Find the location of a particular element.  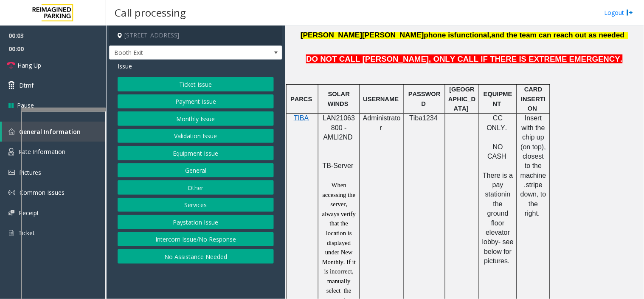

span: There is a is located at coordinates (497, 175).